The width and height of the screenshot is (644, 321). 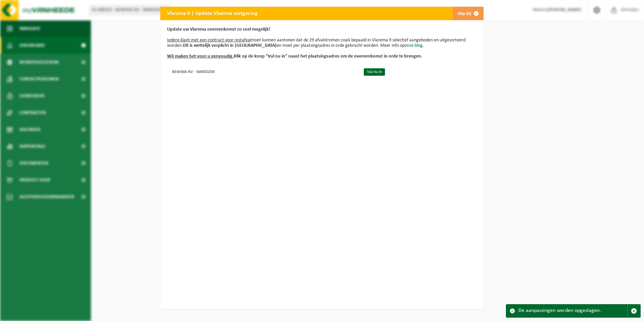 I want to click on a: Vul nu in, so click(x=374, y=72).